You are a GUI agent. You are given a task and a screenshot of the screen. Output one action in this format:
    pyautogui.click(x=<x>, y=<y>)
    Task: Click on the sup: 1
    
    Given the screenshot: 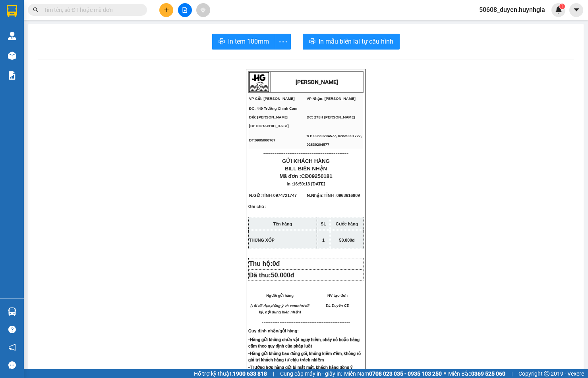 What is the action you would take?
    pyautogui.click(x=561, y=6)
    